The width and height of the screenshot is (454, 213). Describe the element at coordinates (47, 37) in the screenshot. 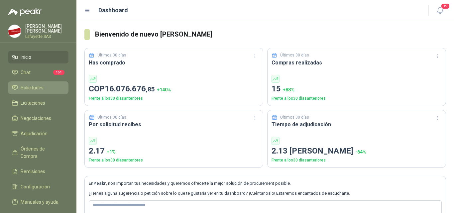

I see `p: Lafayette SAS` at that location.